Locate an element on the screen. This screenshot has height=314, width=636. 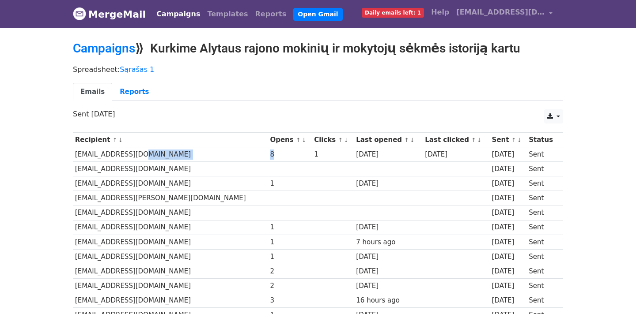
div: 3 is located at coordinates (290, 301).